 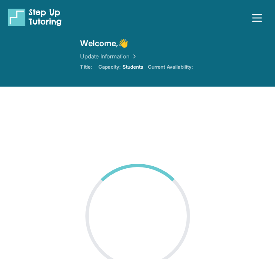 What do you see at coordinates (109, 67) in the screenshot?
I see `span: Capacity:` at bounding box center [109, 67].